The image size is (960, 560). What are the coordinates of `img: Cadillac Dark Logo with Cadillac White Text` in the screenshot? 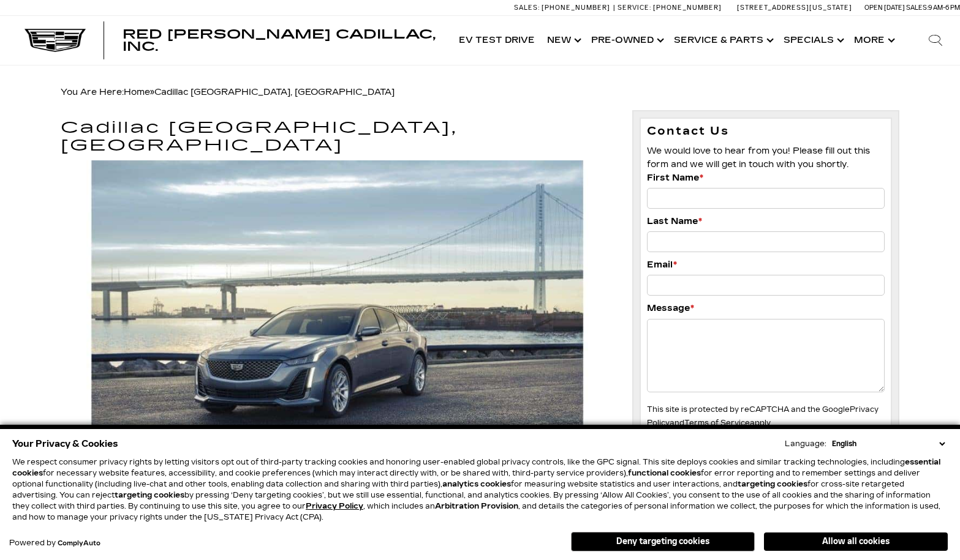 It's located at (55, 40).